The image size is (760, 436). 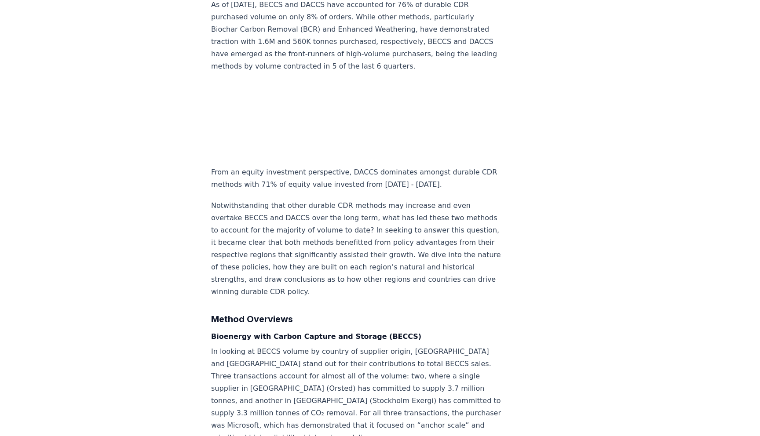 I want to click on p: Notwithstanding that other durable CDR methods may increase and even overtake BECCS and DACCS ove..., so click(x=356, y=249).